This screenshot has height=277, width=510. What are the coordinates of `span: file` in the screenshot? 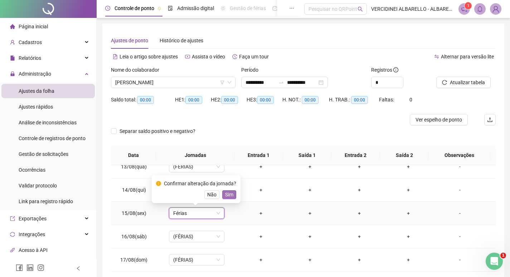 It's located at (13, 58).